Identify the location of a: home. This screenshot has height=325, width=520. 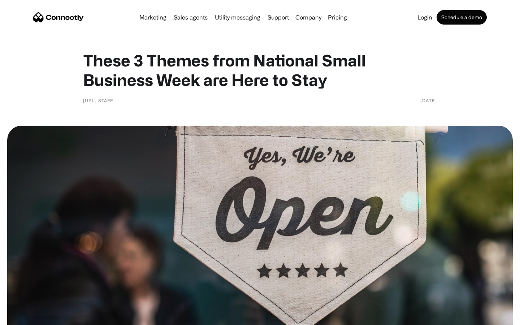
(59, 17).